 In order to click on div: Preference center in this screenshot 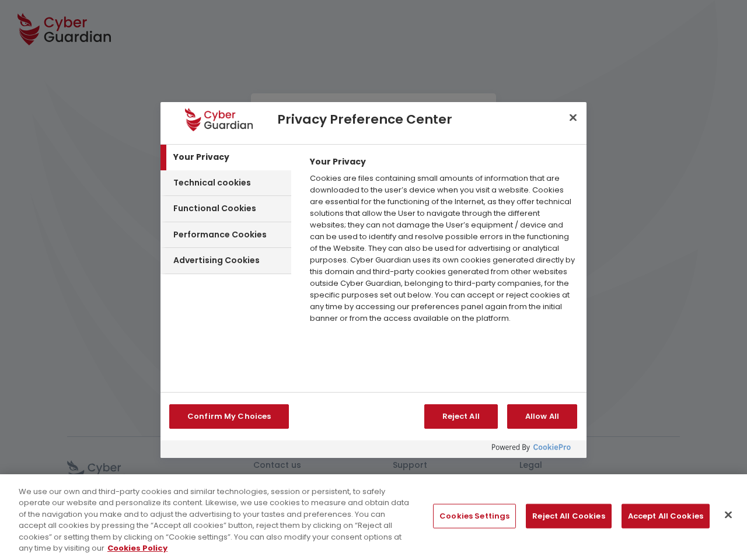, I will do `click(373, 280)`.